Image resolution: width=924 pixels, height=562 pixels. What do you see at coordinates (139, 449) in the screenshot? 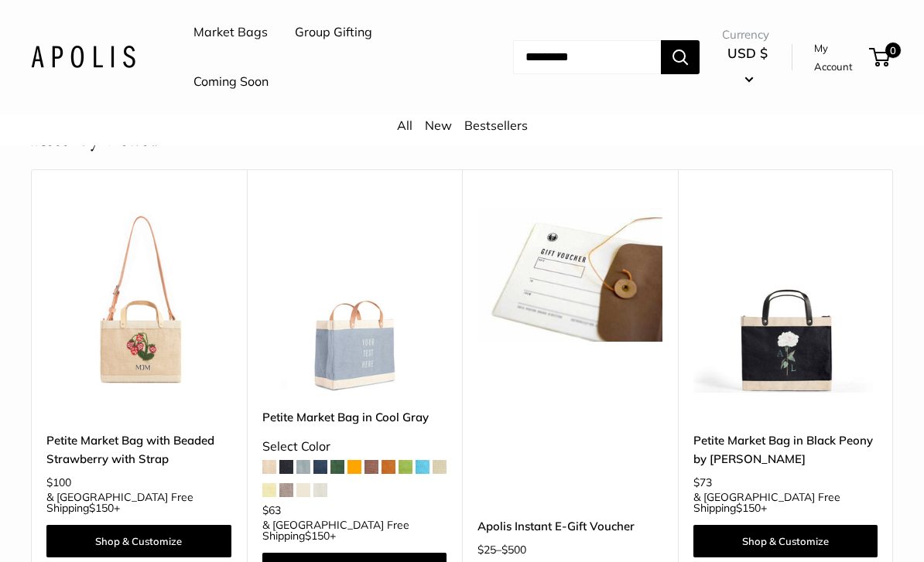
I see `a: Petite Market Bag with Beaded Strawberry with Strap` at bounding box center [139, 449].